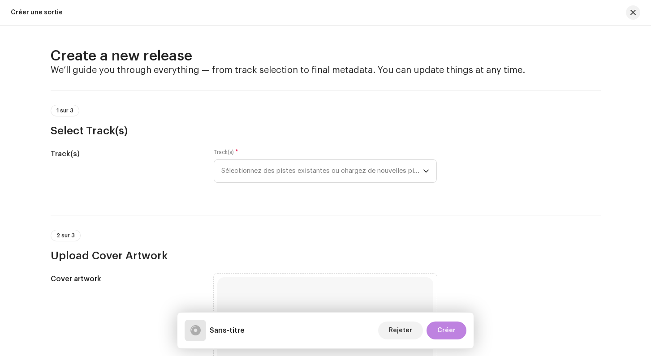 This screenshot has height=356, width=651. I want to click on span: Rejeter, so click(401, 331).